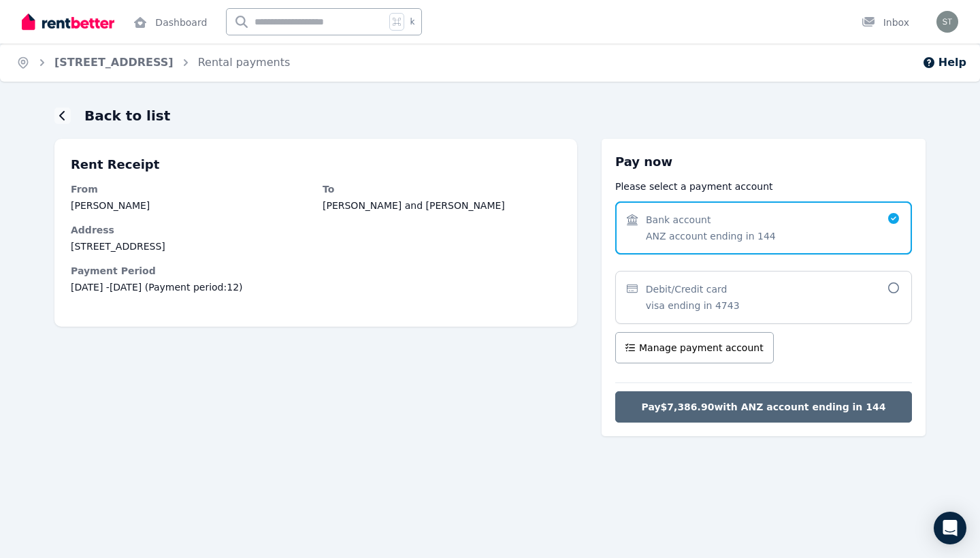 The image size is (980, 558). I want to click on h3: Pay now, so click(763, 162).